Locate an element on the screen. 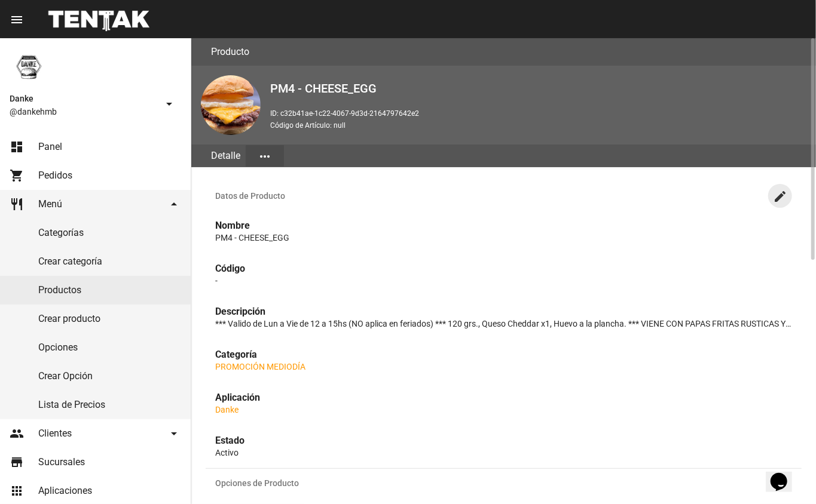 Image resolution: width=816 pixels, height=504 pixels. mat-icon: shopping_cart is located at coordinates (16, 176).